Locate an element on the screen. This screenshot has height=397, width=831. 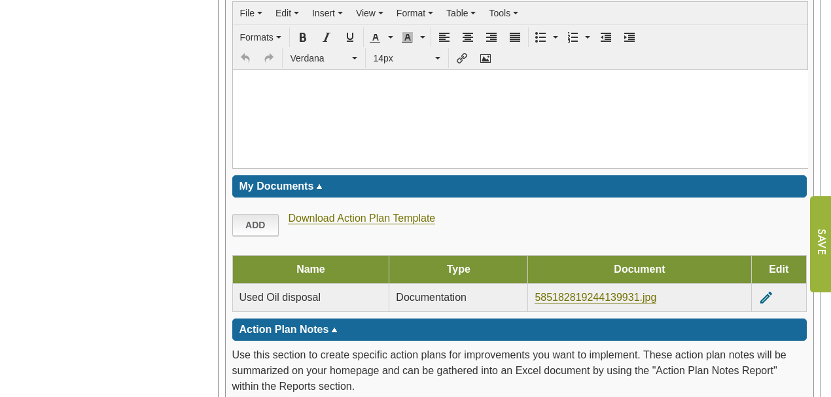
span: Format is located at coordinates (411, 13).